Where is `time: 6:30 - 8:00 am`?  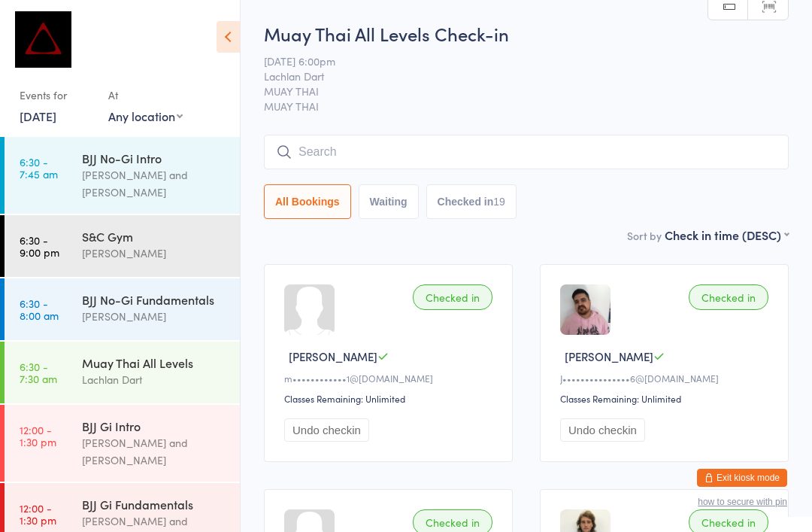 time: 6:30 - 8:00 am is located at coordinates (39, 309).